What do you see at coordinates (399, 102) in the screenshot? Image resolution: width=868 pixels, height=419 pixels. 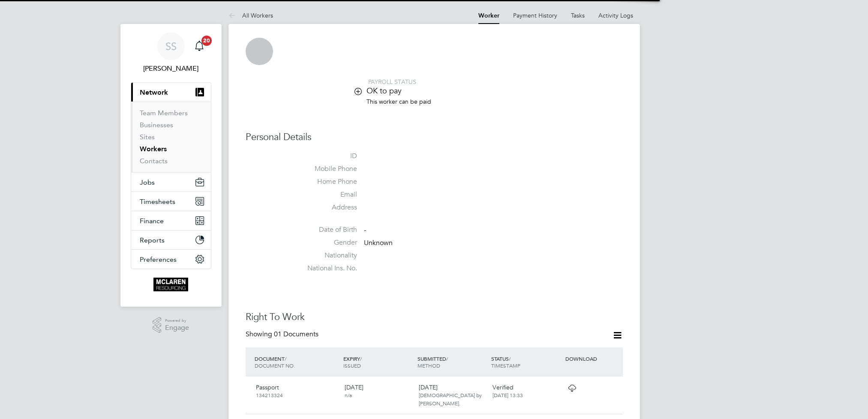 I see `span: This worker can be paid` at bounding box center [399, 102].